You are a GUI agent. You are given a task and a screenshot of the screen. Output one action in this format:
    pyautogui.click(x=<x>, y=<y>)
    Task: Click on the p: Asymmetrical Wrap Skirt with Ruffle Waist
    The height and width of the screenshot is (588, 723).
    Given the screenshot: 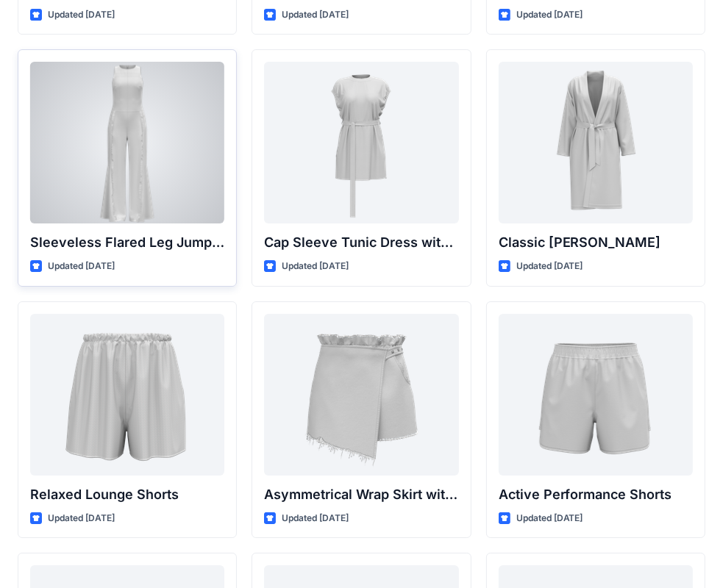 What is the action you would take?
    pyautogui.click(x=361, y=494)
    